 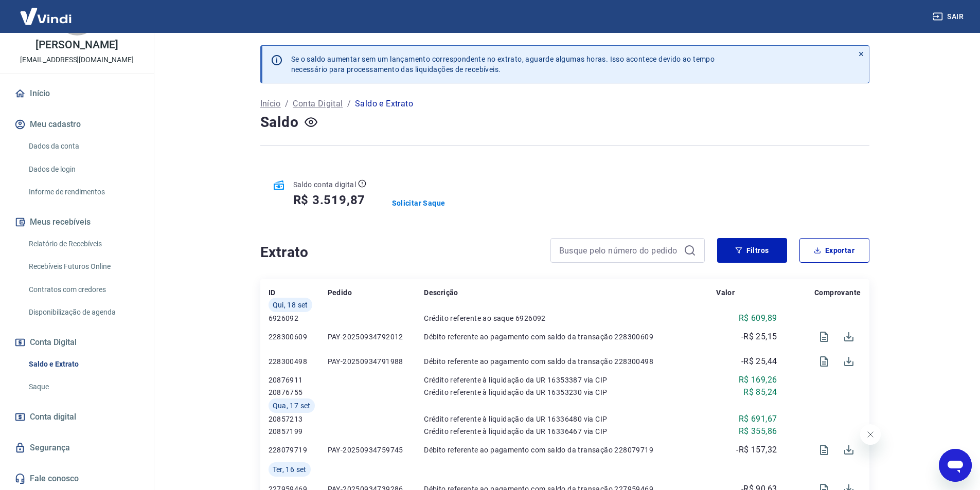 I want to click on button: Conta Digital, so click(x=77, y=343).